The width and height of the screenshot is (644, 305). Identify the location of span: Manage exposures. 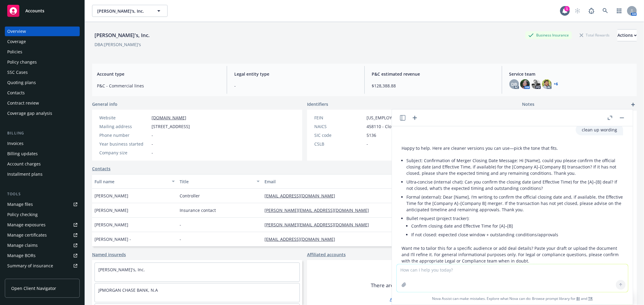
(42, 225).